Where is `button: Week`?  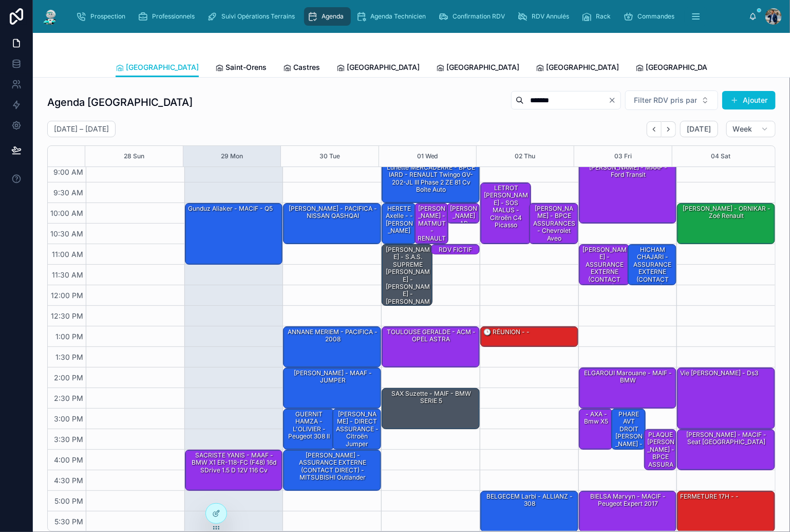
button: Week is located at coordinates (751, 129).